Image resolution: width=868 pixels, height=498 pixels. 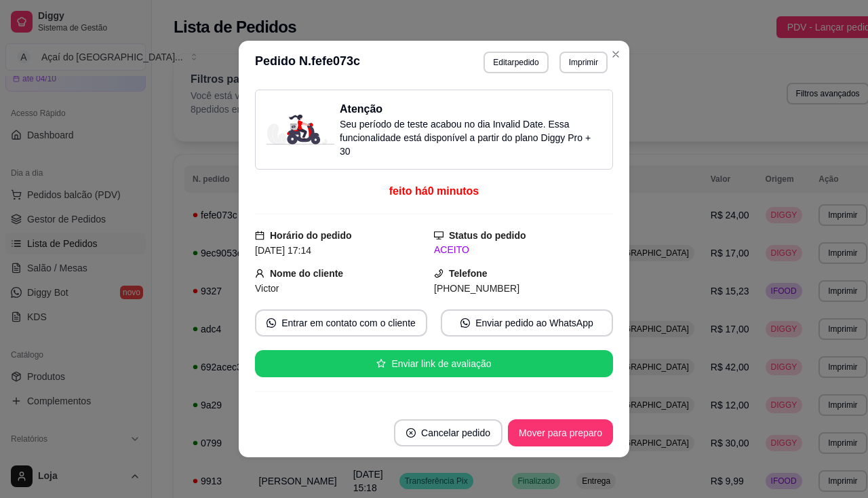 What do you see at coordinates (560, 433) in the screenshot?
I see `button: Mover para preparo` at bounding box center [560, 433].